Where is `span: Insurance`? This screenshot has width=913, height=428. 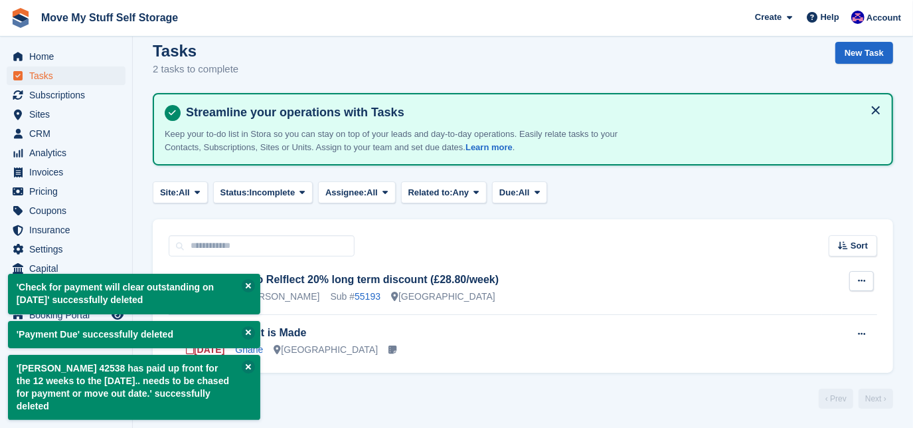 span: Insurance is located at coordinates (69, 230).